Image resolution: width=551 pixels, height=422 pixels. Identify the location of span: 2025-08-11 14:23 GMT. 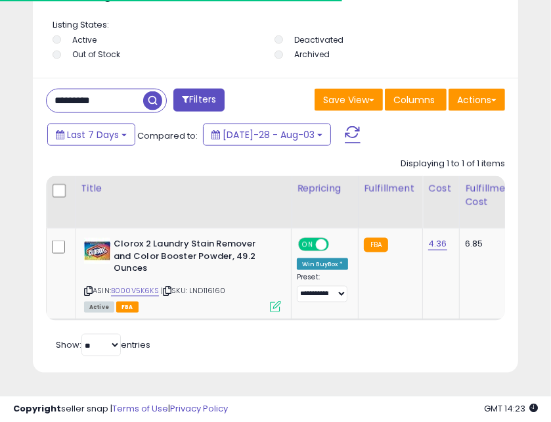
(511, 408).